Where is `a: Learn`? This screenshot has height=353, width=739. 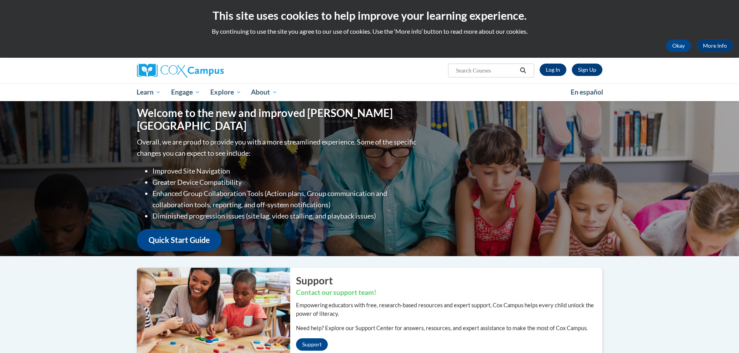
a: Learn is located at coordinates (149, 92).